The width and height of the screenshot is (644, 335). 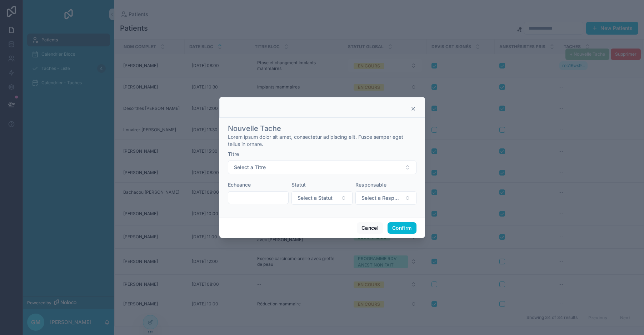 I want to click on span: Statut, so click(x=298, y=185).